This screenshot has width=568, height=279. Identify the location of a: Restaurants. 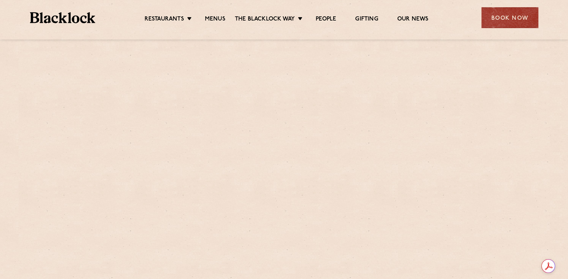
(164, 20).